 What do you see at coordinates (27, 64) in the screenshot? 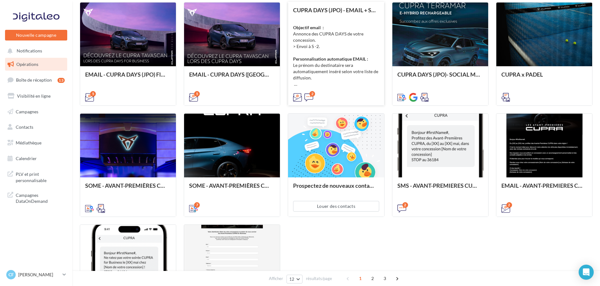
I see `span: Opérations` at bounding box center [27, 64].